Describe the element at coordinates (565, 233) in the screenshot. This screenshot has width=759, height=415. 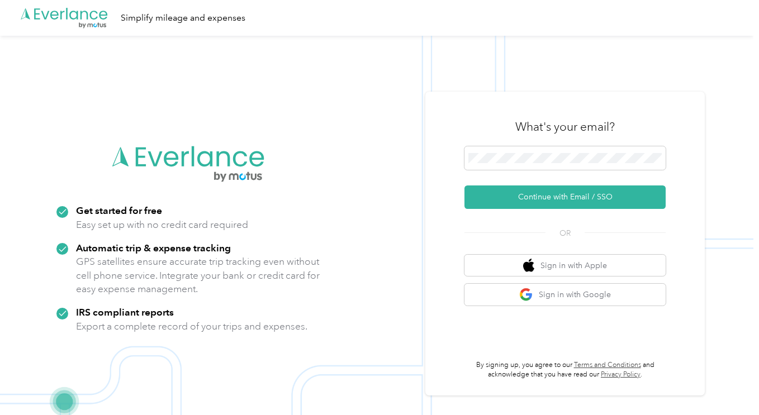
I see `span: OR` at that location.